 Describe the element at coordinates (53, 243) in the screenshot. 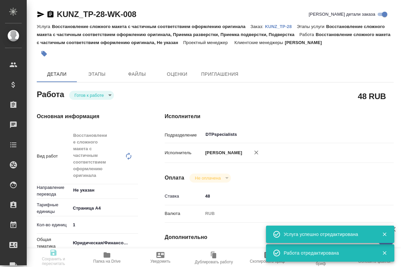

I see `p: Общая тематика` at that location.